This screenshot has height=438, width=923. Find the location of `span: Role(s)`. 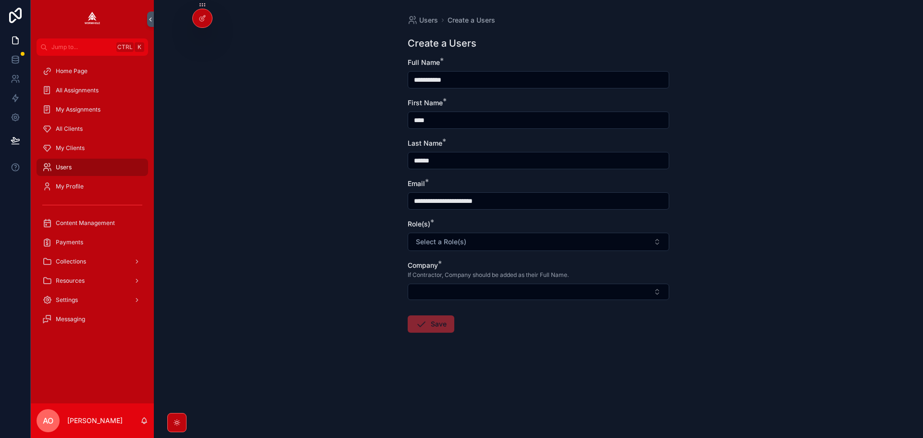

span: Role(s) is located at coordinates (419, 224).